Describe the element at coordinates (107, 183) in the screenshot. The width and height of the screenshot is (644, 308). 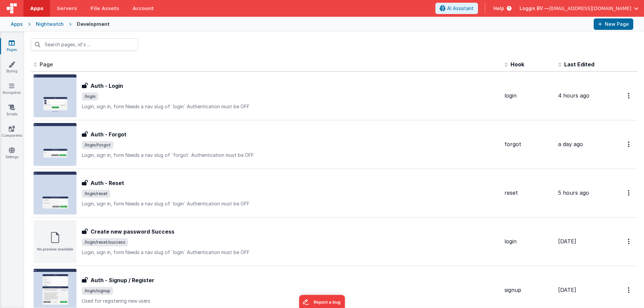
I see `h3: Auth - Reset` at that location.